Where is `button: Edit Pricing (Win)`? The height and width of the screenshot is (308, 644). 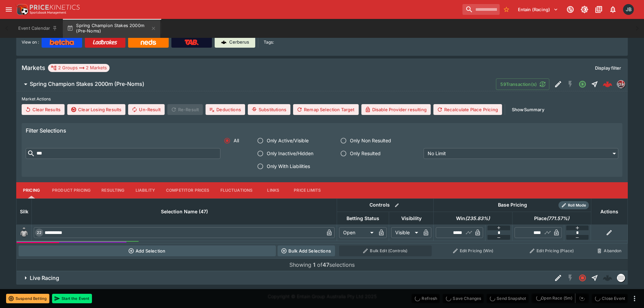 button: Edit Pricing (Win) is located at coordinates (473, 251).